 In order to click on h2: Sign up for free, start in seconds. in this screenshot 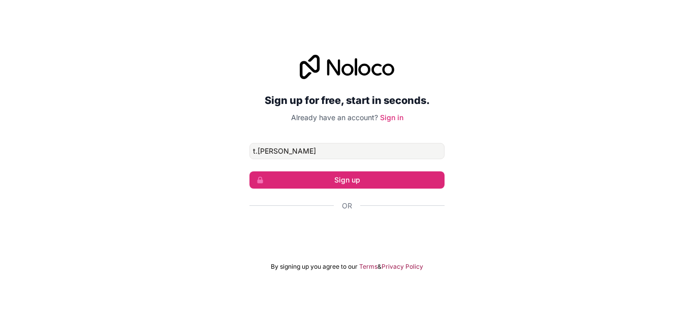, I will do `click(347, 101)`.